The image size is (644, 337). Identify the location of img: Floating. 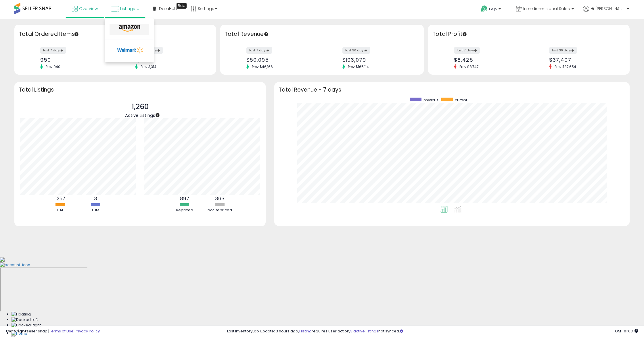
(21, 314).